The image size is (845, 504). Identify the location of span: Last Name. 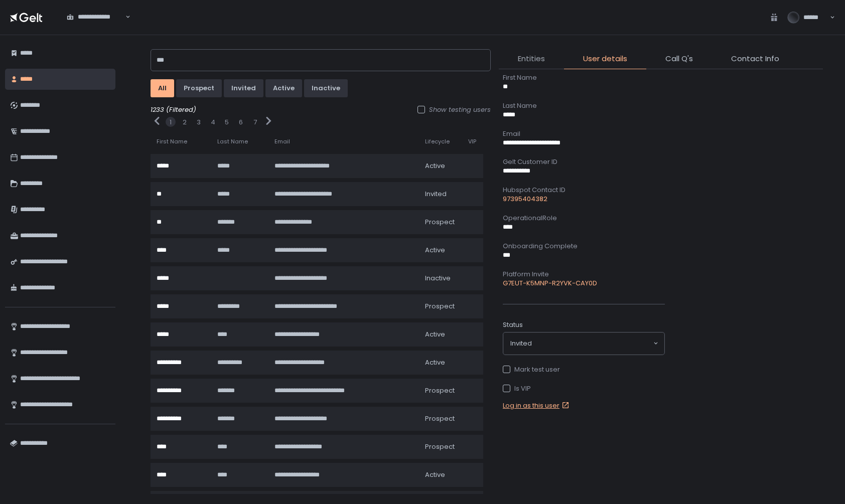
(232, 141).